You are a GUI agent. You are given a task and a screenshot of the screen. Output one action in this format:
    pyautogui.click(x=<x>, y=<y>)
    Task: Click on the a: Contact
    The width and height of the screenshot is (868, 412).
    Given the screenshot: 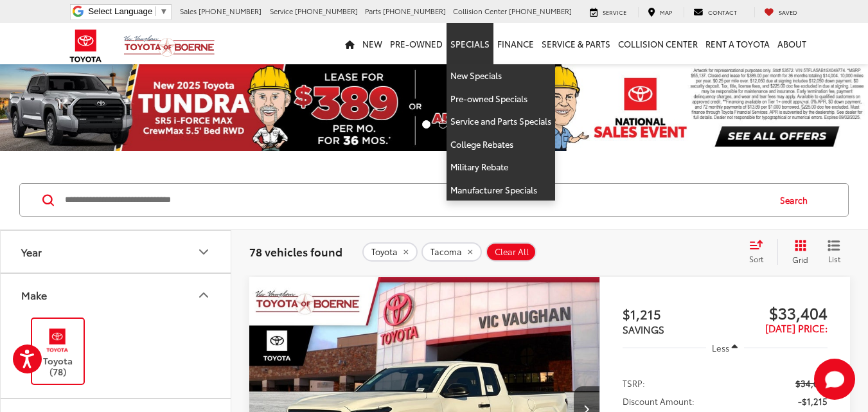 What is the action you would take?
    pyautogui.click(x=715, y=13)
    